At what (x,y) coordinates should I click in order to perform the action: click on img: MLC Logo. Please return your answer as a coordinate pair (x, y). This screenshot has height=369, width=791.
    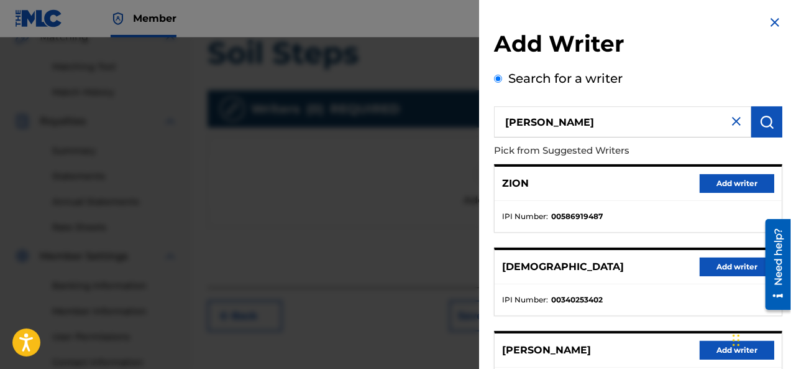
    Looking at the image, I should click on (39, 18).